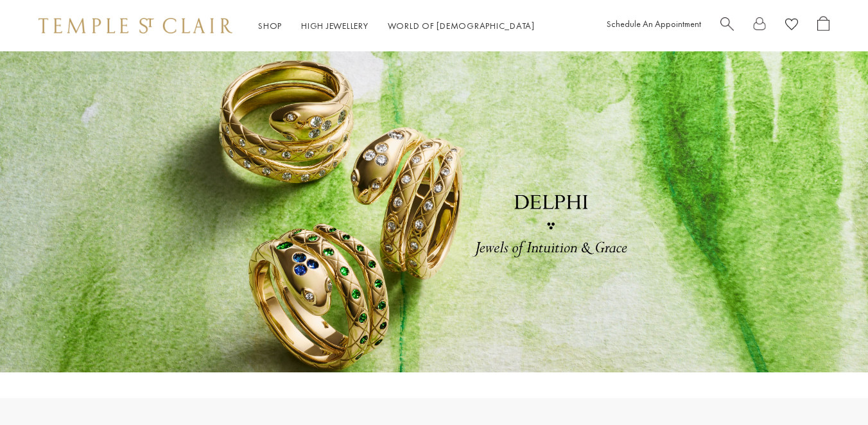  What do you see at coordinates (823, 26) in the screenshot?
I see `a: Open Shopping Bag` at bounding box center [823, 26].